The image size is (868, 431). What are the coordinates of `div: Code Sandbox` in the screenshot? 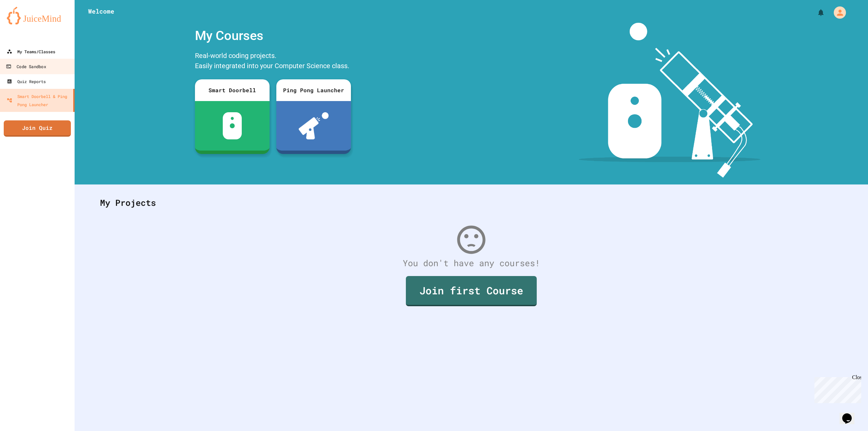 It's located at (25, 67).